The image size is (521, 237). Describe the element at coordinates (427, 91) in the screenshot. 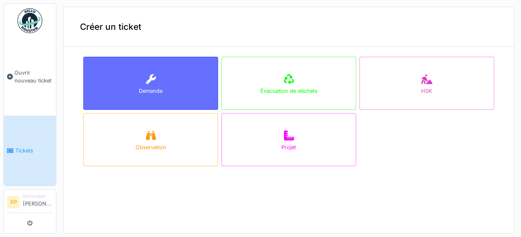

I see `div: HSK` at that location.